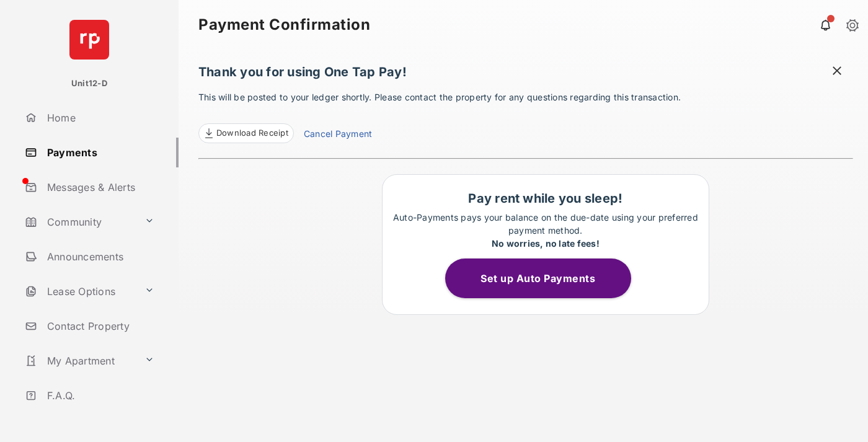 The image size is (868, 442). I want to click on a: F.A.Q., so click(99, 396).